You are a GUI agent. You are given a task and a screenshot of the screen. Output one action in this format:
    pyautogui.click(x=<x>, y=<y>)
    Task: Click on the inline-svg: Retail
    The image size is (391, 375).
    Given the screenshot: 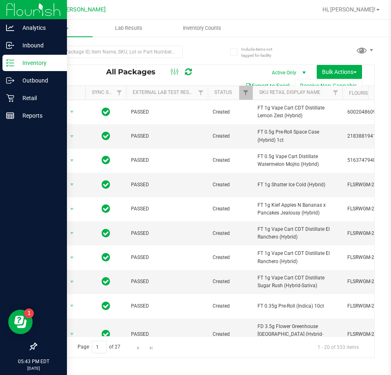 What is the action you would take?
    pyautogui.click(x=10, y=98)
    